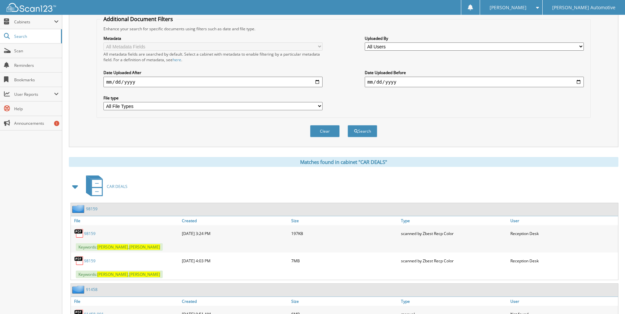 The height and width of the screenshot is (314, 625). Describe the element at coordinates (213, 57) in the screenshot. I see `div: All metadata fields are searched by default. Select a cabinet with metadata to enable filtering b...` at that location.